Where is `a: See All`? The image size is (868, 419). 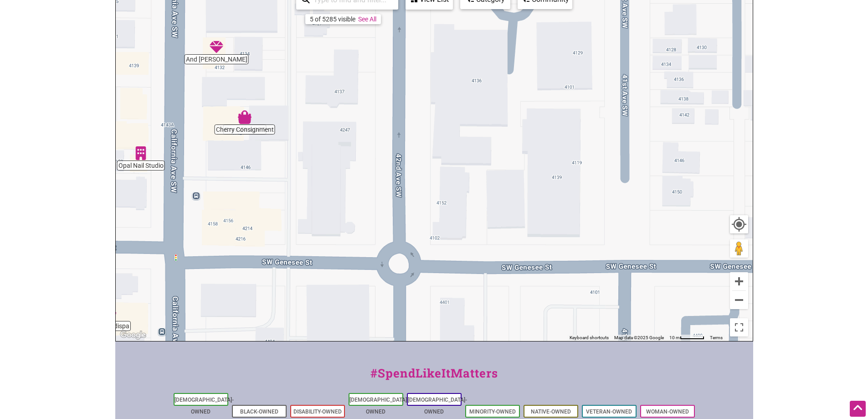 a: See All is located at coordinates (367, 19).